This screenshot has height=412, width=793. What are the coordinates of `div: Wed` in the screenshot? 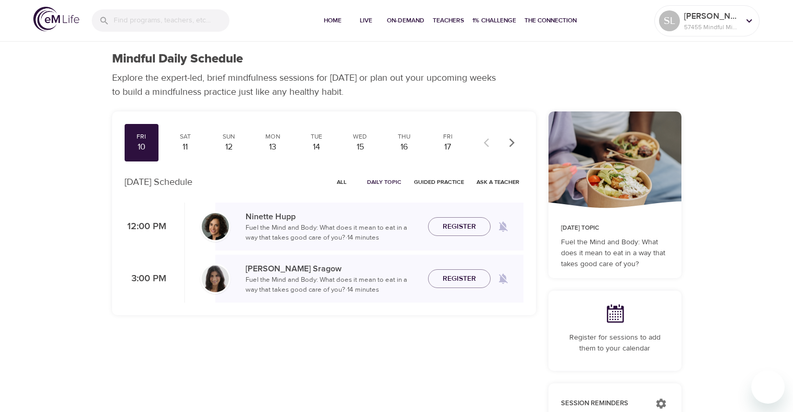 It's located at (360, 137).